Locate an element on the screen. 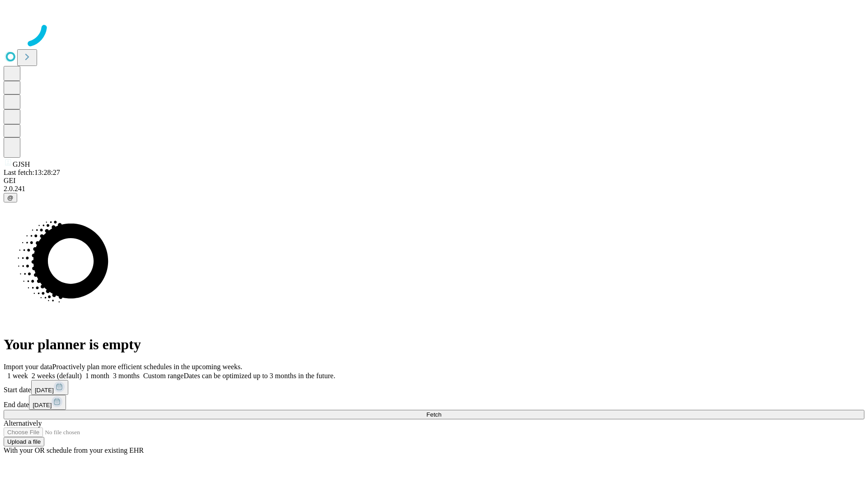  span: Import your data is located at coordinates (28, 366).